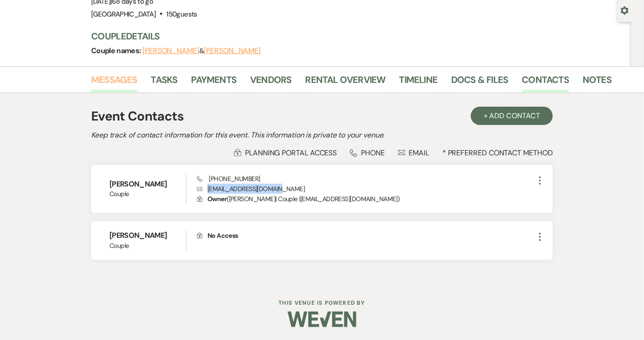 The height and width of the screenshot is (340, 644). What do you see at coordinates (345, 82) in the screenshot?
I see `a: Rental Overview` at bounding box center [345, 82].